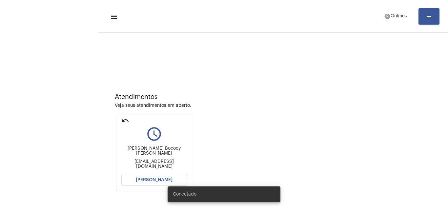  I want to click on mat-icon: help, so click(388, 16).